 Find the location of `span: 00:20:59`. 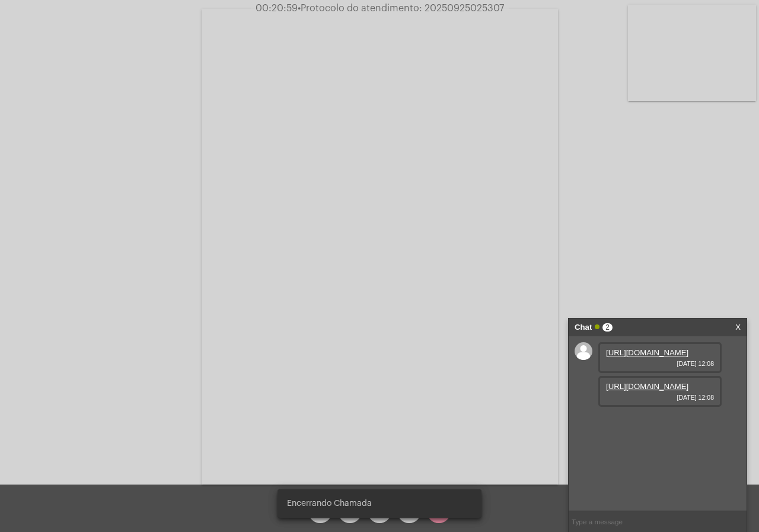

span: 00:20:59 is located at coordinates (276, 8).